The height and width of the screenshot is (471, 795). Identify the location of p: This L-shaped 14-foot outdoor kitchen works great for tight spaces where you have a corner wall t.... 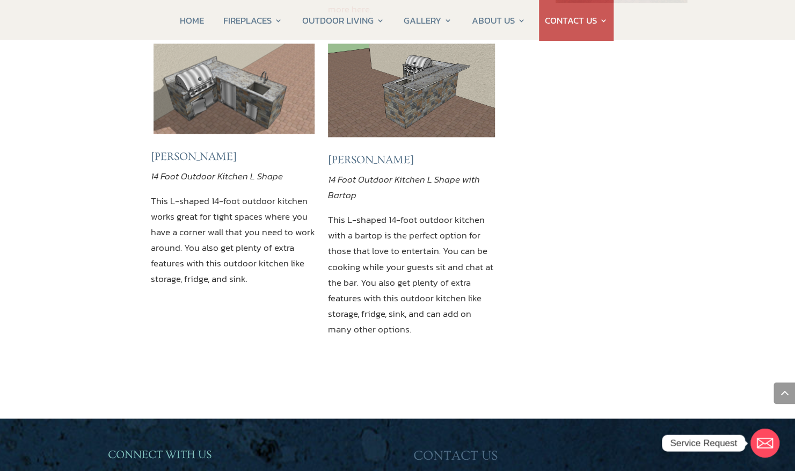
(234, 239).